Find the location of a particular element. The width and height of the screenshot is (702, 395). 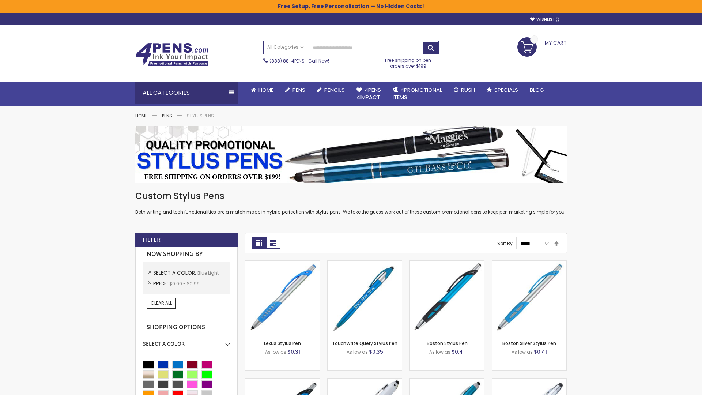

a: Blog is located at coordinates (537, 90).